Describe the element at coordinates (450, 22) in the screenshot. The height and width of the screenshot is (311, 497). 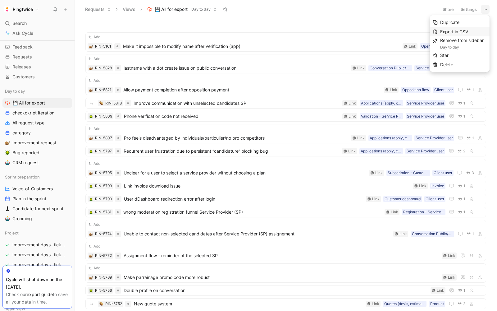
I see `span: Duplicate` at that location.